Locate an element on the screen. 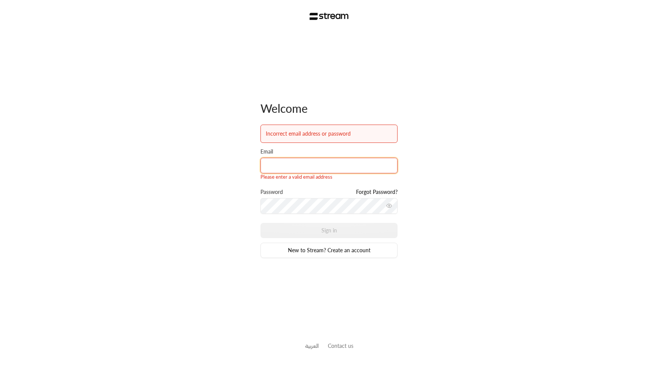 Image resolution: width=658 pixels, height=365 pixels. button: toggle password visibility is located at coordinates (389, 206).